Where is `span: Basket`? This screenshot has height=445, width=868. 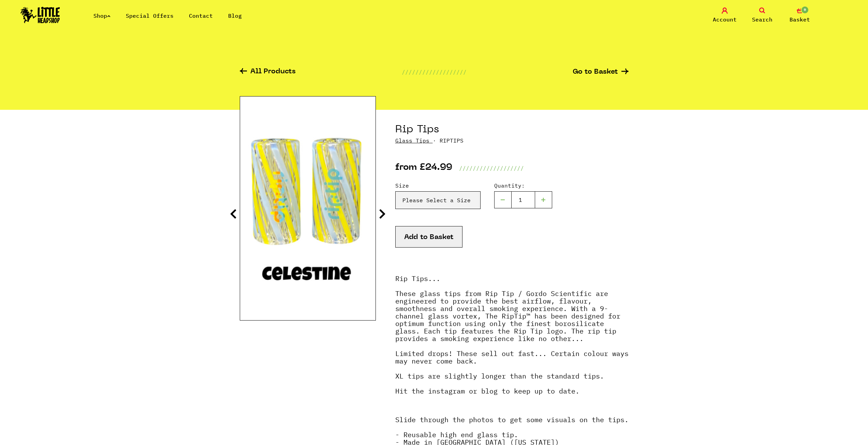
span: Basket is located at coordinates (799, 20).